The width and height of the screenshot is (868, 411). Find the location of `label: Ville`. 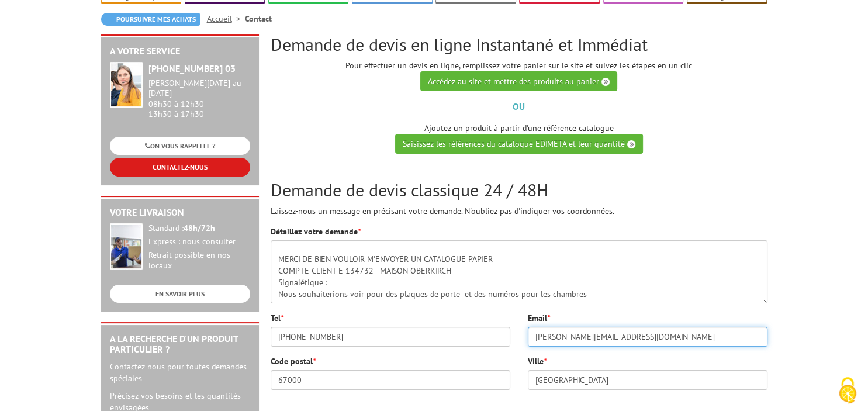

label: Ville is located at coordinates (537, 361).